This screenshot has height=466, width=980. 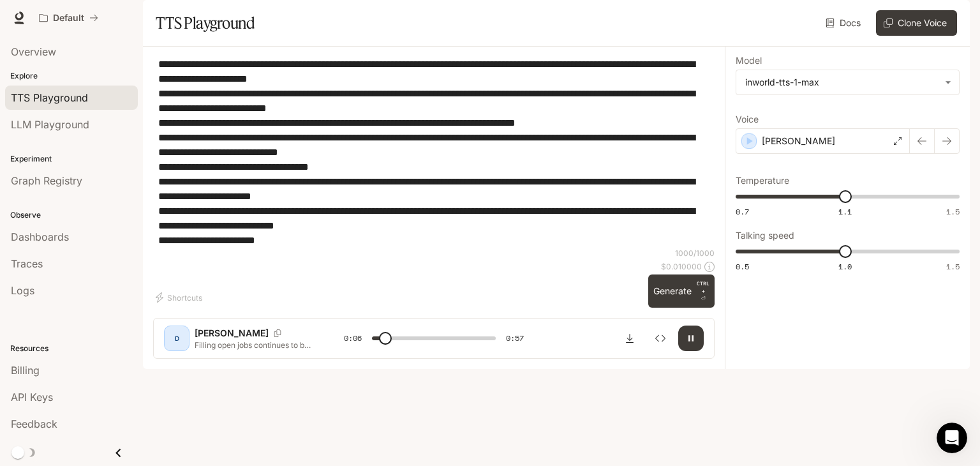 What do you see at coordinates (703, 287) in the screenshot?
I see `p: CTRL +` at bounding box center [703, 287].